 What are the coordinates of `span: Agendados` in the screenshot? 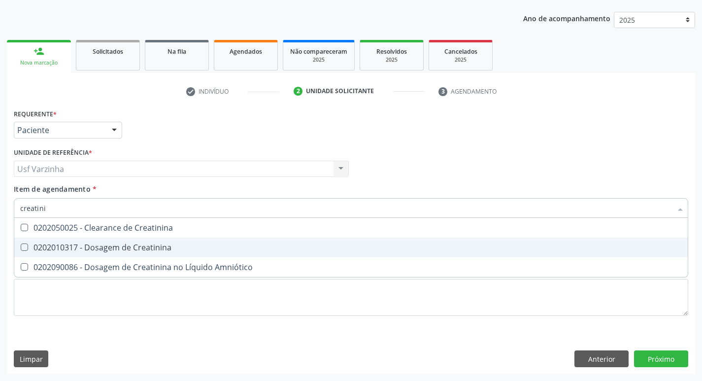 It's located at (246, 51).